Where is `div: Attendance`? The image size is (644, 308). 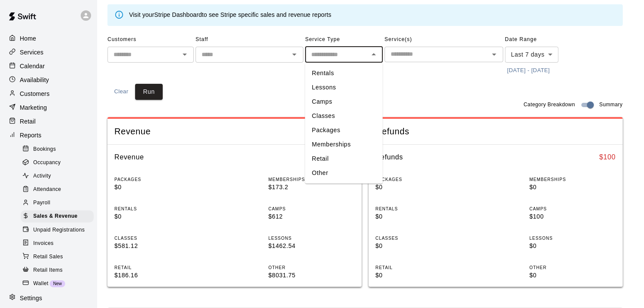
div: Attendance is located at coordinates (57, 189).